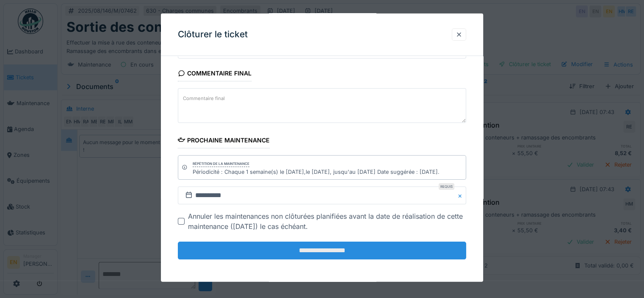 The height and width of the screenshot is (298, 644). I want to click on div: Prochaine maintenance, so click(224, 141).